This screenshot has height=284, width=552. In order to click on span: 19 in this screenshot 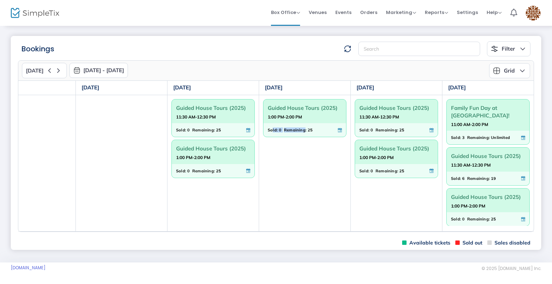, I will do `click(494, 179)`.